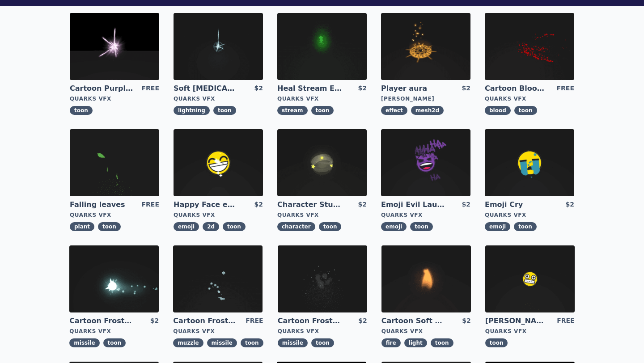 The width and height of the screenshot is (644, 363). What do you see at coordinates (413, 88) in the screenshot?
I see `a: Player aura` at bounding box center [413, 88].